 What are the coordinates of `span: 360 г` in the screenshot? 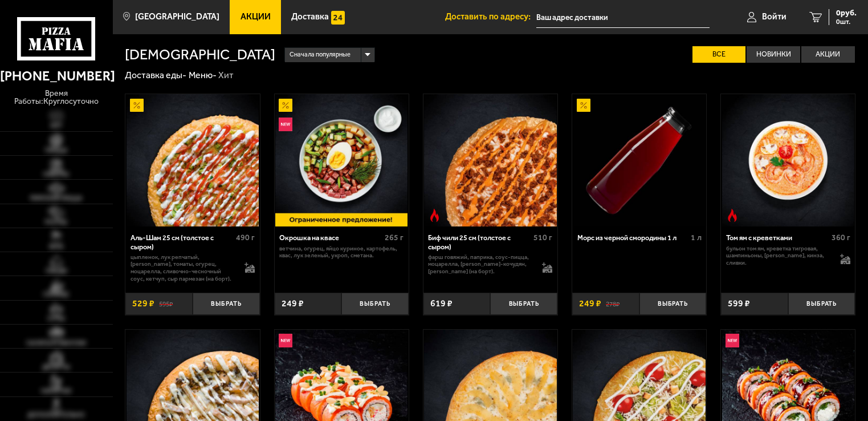 It's located at (840, 238).